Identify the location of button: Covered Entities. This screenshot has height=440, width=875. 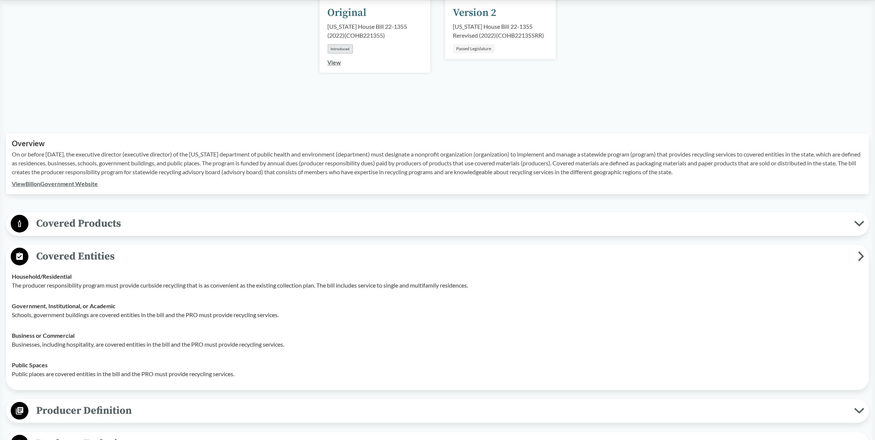
(437, 256).